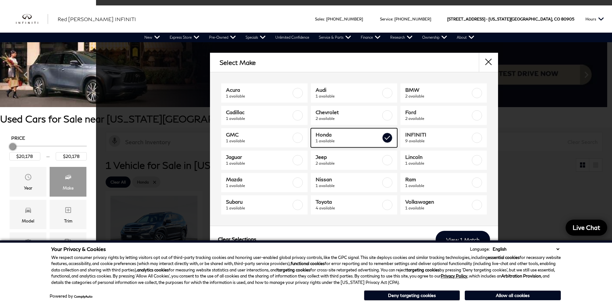 The image size is (612, 305). Describe the element at coordinates (454, 276) in the screenshot. I see `a: Privacy Policy` at that location.